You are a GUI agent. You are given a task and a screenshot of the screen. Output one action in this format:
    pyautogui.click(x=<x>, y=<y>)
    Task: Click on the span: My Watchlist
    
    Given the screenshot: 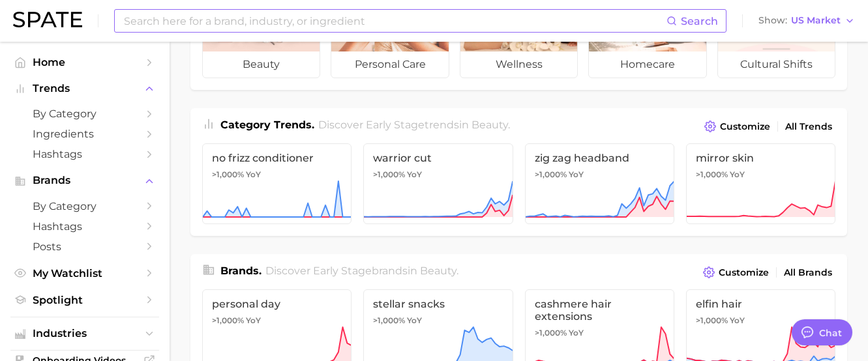 What is the action you would take?
    pyautogui.click(x=85, y=273)
    